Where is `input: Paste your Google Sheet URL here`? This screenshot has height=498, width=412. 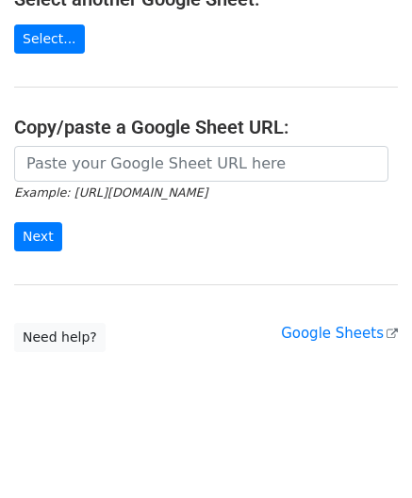
input: Paste your Google Sheet URL here is located at coordinates (201, 164).